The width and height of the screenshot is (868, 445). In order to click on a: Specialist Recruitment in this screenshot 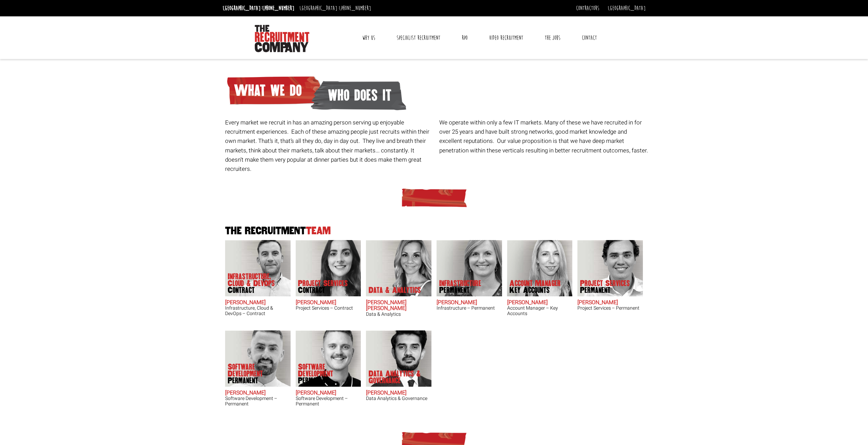, I will do `click(418, 38)`.